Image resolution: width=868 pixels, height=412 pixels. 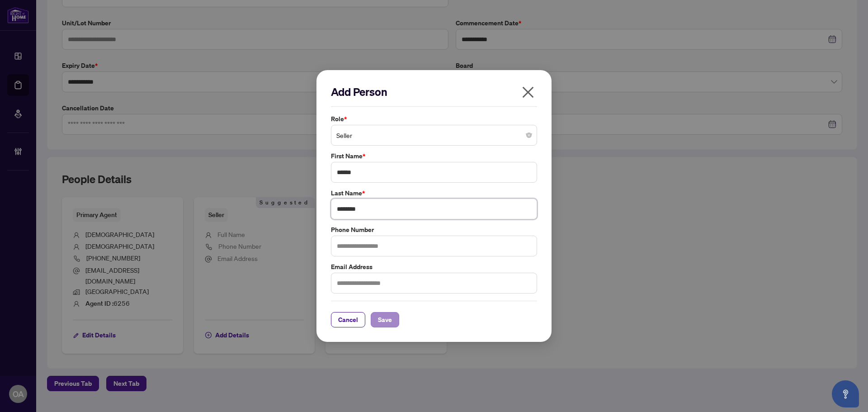 I want to click on keeper-lock: Open Keeper Popup, so click(x=527, y=209).